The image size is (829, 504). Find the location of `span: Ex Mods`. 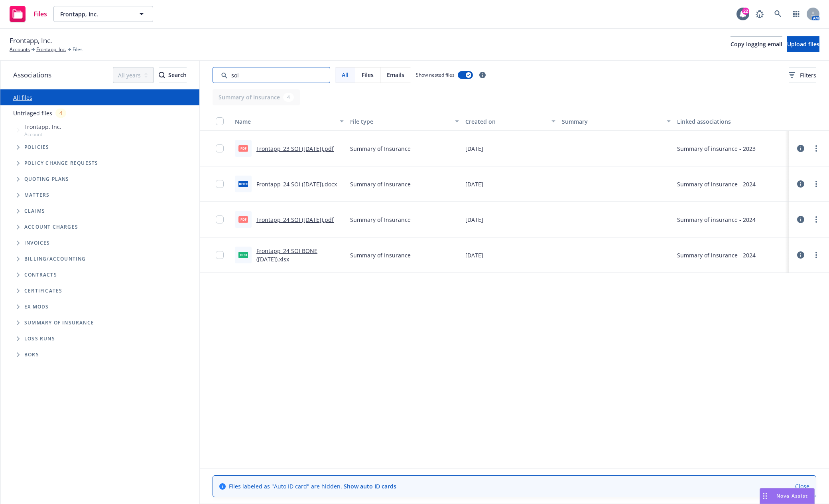

span: Ex Mods is located at coordinates (36, 307).